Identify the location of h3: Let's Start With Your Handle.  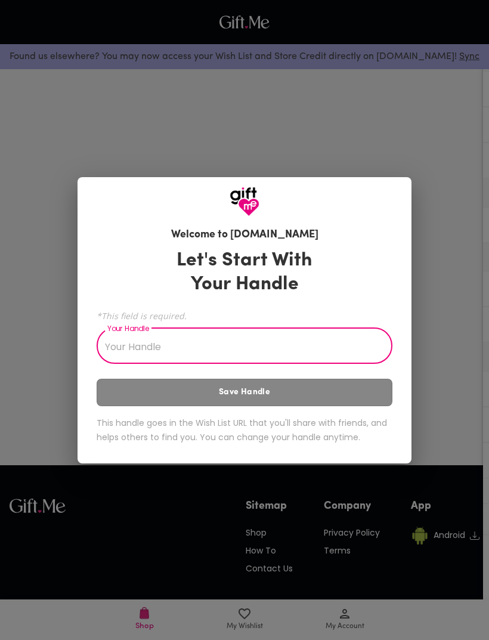
(245, 273).